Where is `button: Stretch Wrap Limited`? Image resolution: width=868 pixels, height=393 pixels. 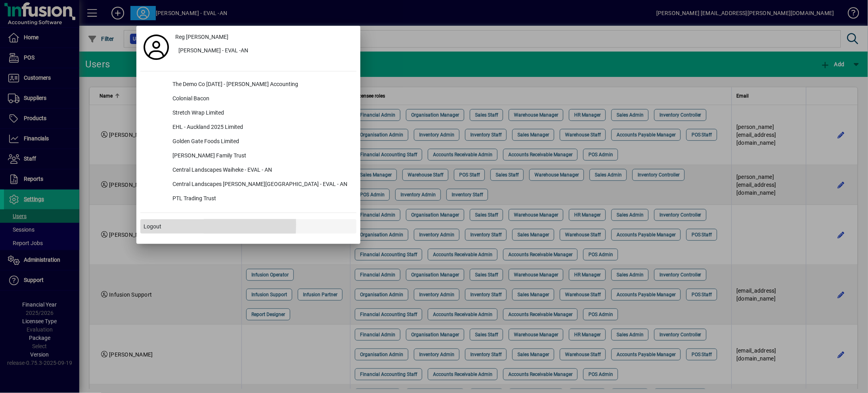
button: Stretch Wrap Limited is located at coordinates (248, 113).